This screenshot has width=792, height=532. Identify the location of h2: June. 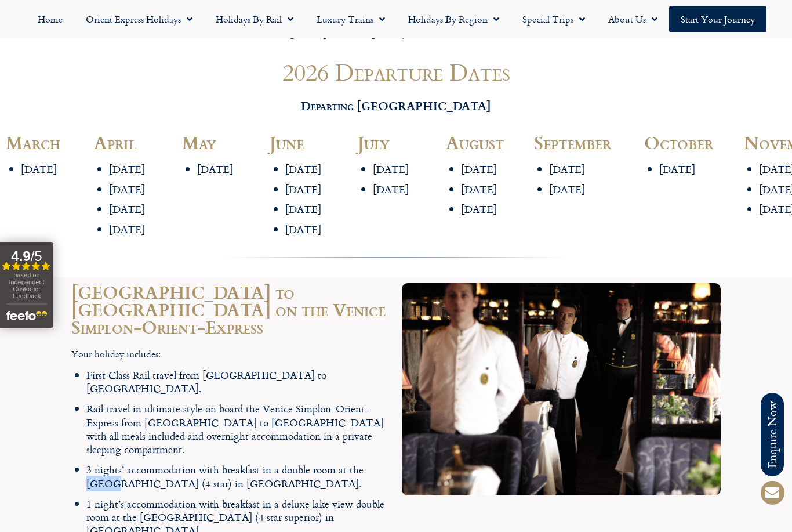
(308, 142).